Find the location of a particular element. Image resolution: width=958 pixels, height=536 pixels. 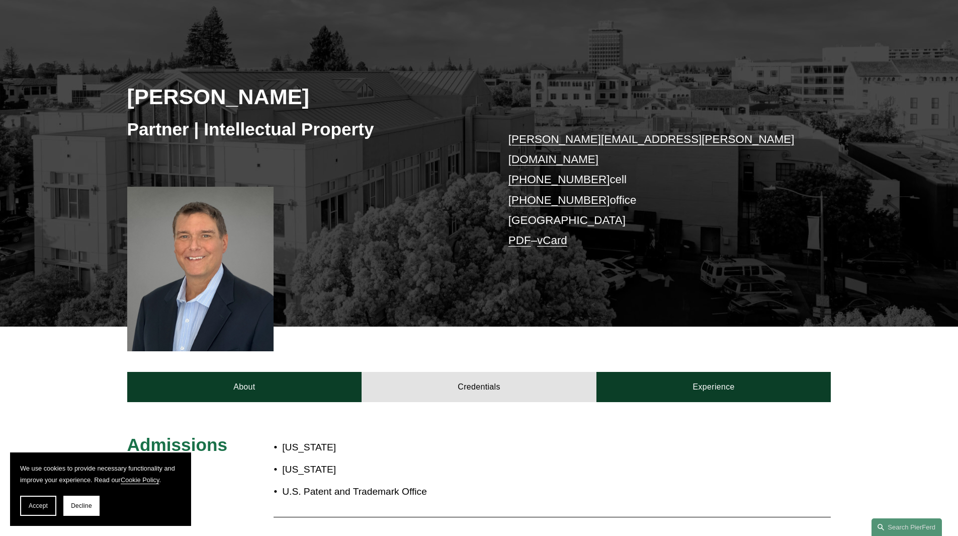

span: Admissions is located at coordinates (177, 444).